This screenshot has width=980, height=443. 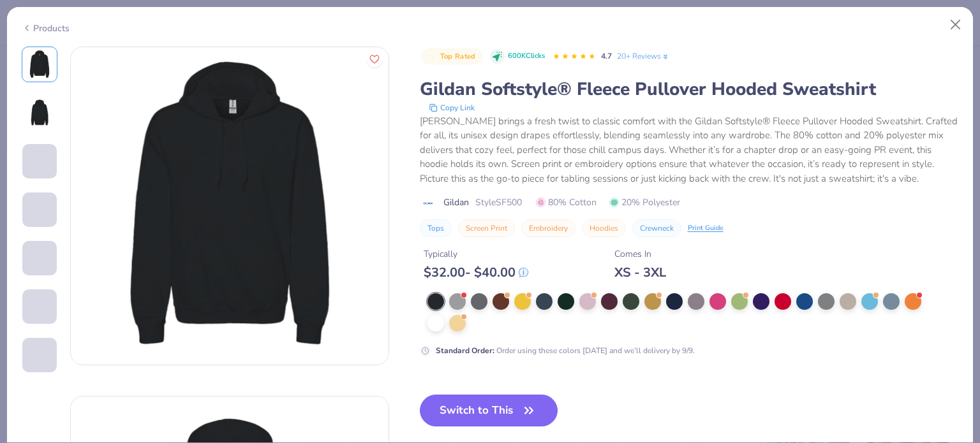 I want to click on span: Gildan, so click(x=456, y=202).